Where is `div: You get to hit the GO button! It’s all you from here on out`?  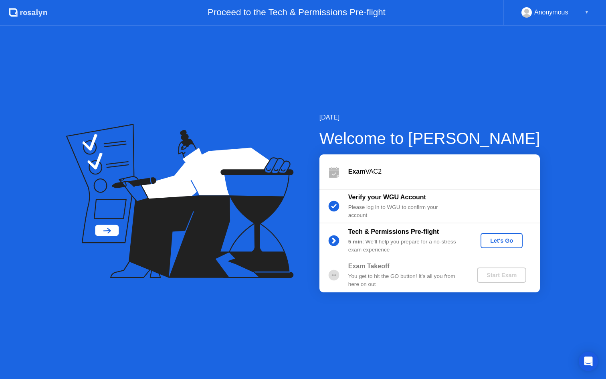
div: You get to hit the GO button! It’s all you from here on out is located at coordinates (406, 280).